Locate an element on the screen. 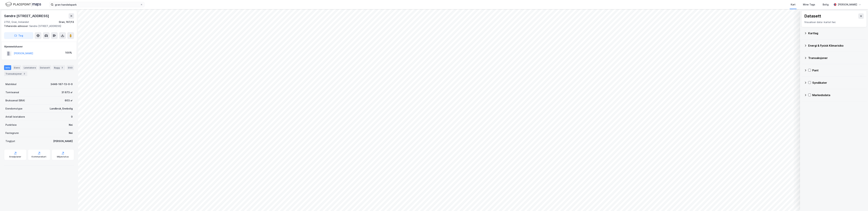 The height and width of the screenshot is (211, 868). div: Hjemmelshaver is located at coordinates (39, 47).